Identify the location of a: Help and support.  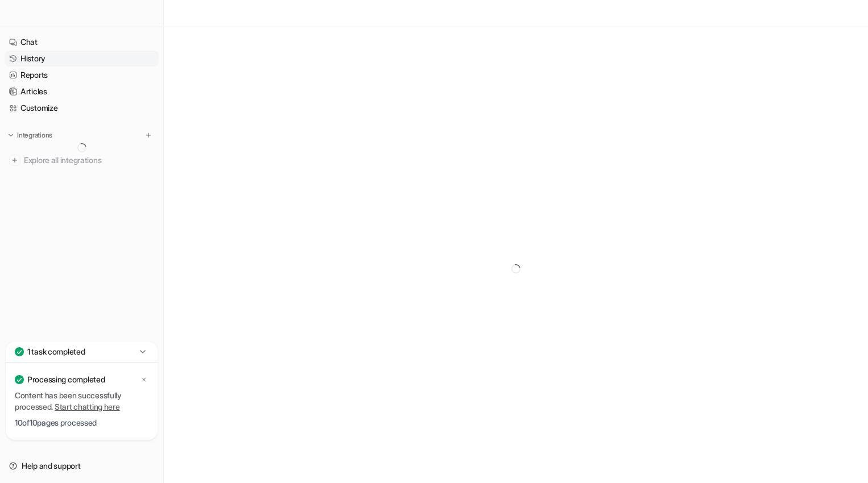
(82, 466).